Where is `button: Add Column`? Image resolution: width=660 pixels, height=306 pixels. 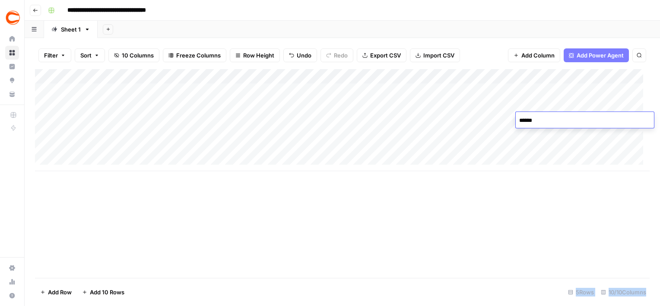
button: Add Column is located at coordinates (534, 55).